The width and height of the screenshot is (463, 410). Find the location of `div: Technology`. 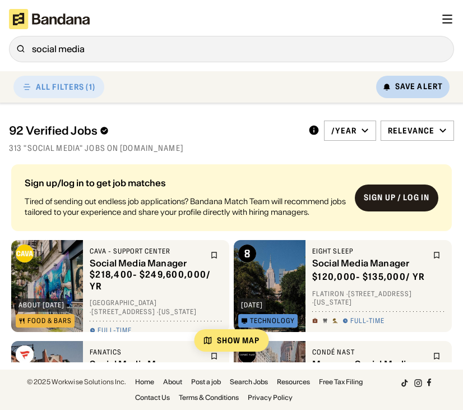

div: Technology is located at coordinates (272, 321).